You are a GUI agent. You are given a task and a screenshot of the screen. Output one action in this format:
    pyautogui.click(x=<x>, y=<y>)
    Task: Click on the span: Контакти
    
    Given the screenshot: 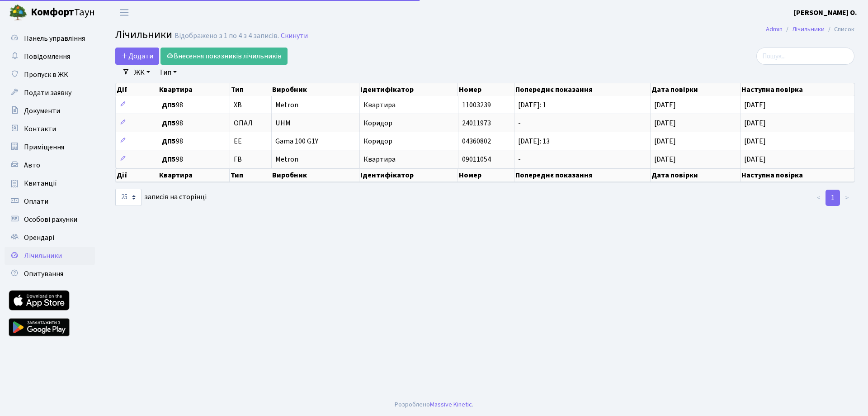 What is the action you would take?
    pyautogui.click(x=39, y=129)
    